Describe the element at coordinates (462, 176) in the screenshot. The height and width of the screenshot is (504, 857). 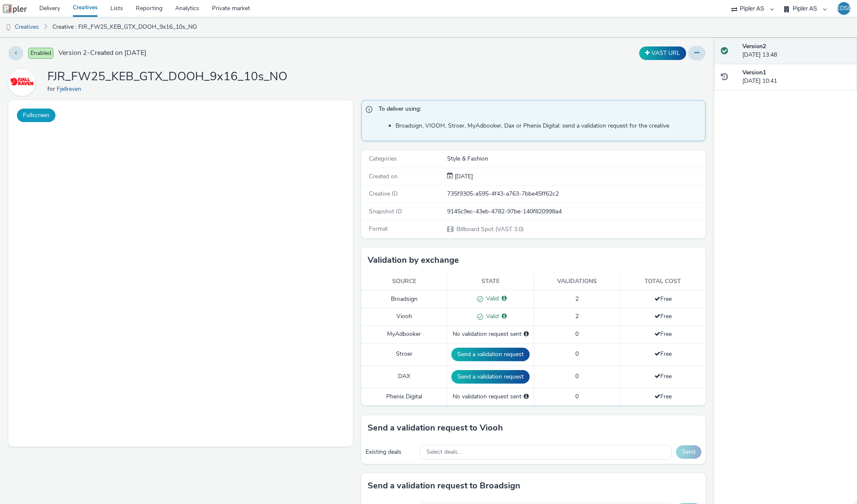
I see `div: Creation 19 August 2025, 10:41` at that location.